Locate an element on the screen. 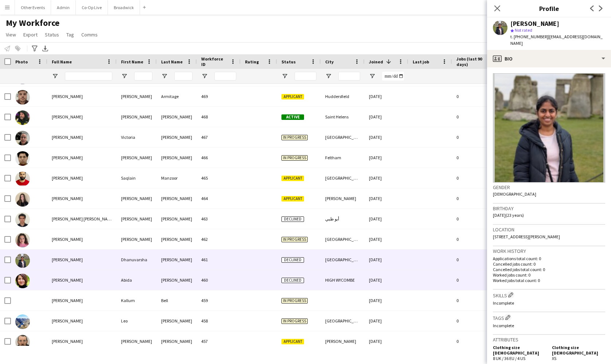 This screenshot has height=364, width=611. input: First Name Filter Input is located at coordinates (143, 76).